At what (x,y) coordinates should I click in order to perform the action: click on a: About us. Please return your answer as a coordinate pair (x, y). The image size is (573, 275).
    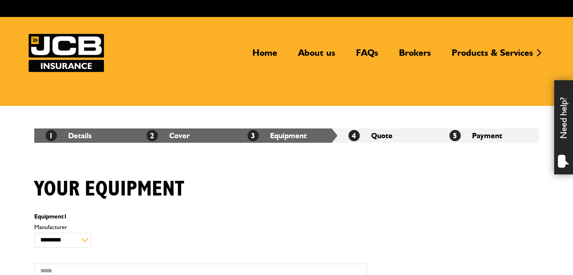
    Looking at the image, I should click on (317, 56).